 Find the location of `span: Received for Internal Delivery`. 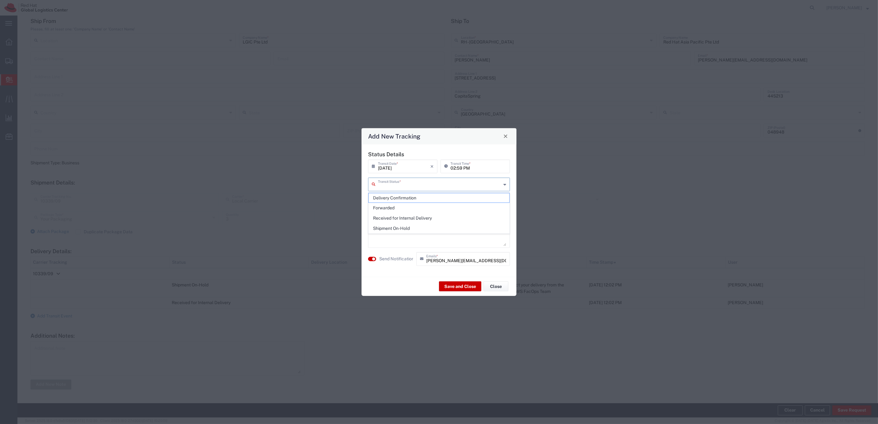

span: Received for Internal Delivery is located at coordinates (439, 218).